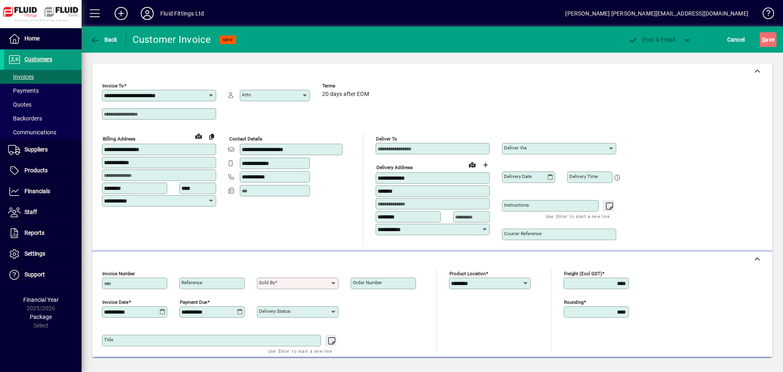 The image size is (783, 372). Describe the element at coordinates (41, 299) in the screenshot. I see `span: Financial Year` at that location.